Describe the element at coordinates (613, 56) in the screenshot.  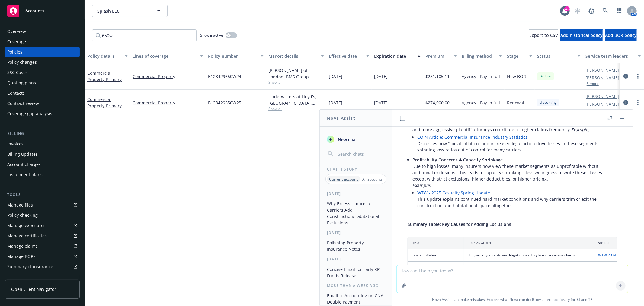
I see `button: Service team leaders` at that location.